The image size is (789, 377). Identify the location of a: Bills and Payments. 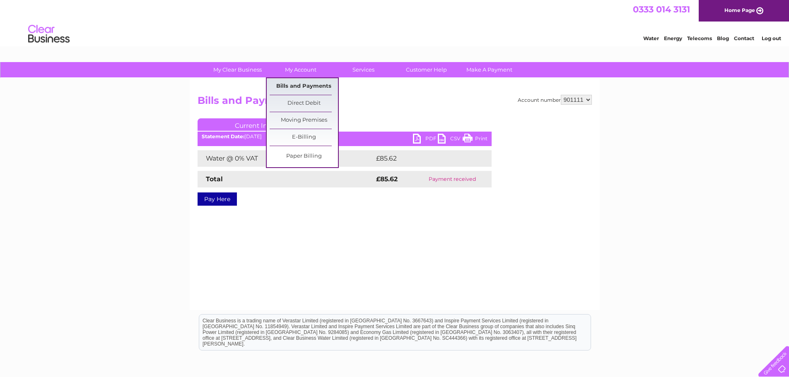
(303, 87).